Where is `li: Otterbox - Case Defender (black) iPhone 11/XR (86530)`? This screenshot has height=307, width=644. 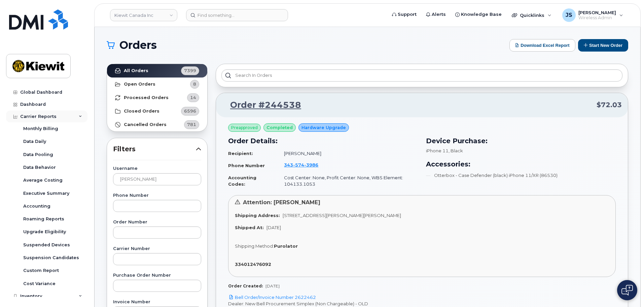 li: Otterbox - Case Defender (black) iPhone 11/XR (86530) is located at coordinates (521, 175).